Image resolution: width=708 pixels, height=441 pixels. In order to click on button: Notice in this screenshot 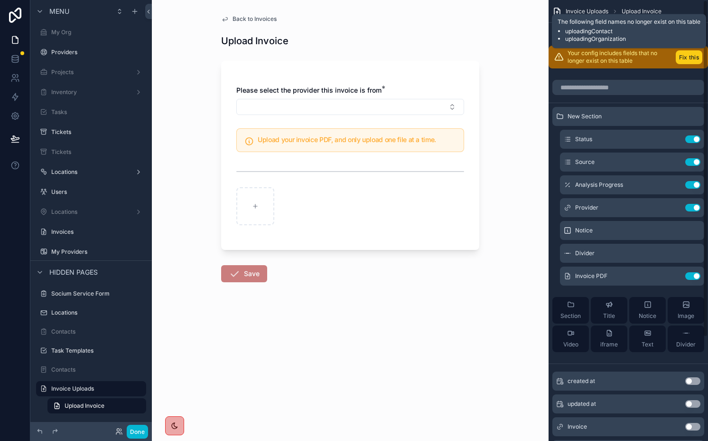, I will do `click(648, 310)`.